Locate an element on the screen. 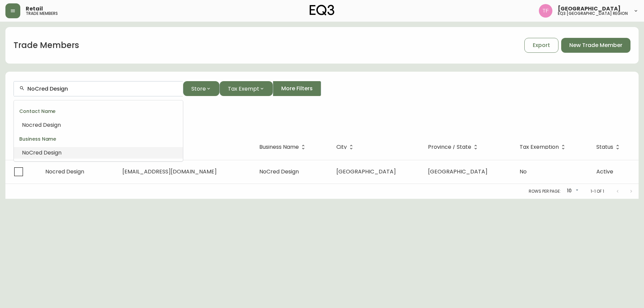 Image resolution: width=644 pixels, height=308 pixels. button: Store is located at coordinates (201, 89).